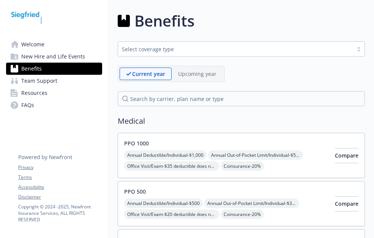  Describe the element at coordinates (165, 155) in the screenshot. I see `span: Annual Deductible/Individual - $1,000` at that location.